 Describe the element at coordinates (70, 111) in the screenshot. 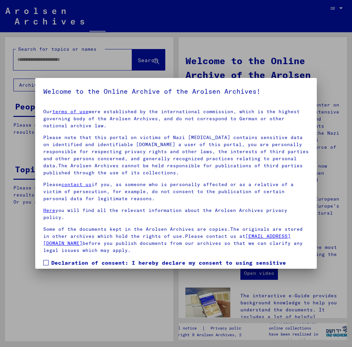

I see `a: terms of use` at that location.